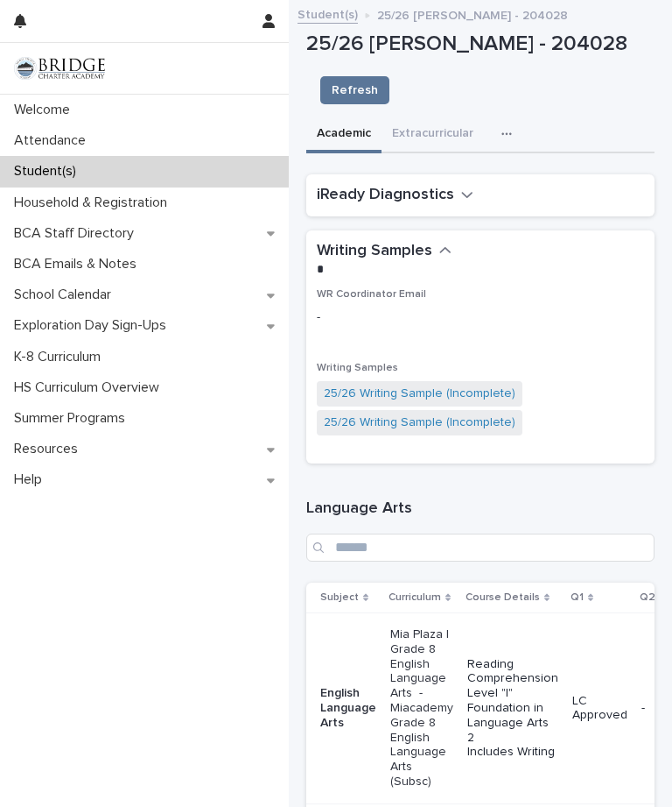 This screenshot has height=807, width=672. Describe the element at coordinates (344, 135) in the screenshot. I see `button: Academic` at that location.